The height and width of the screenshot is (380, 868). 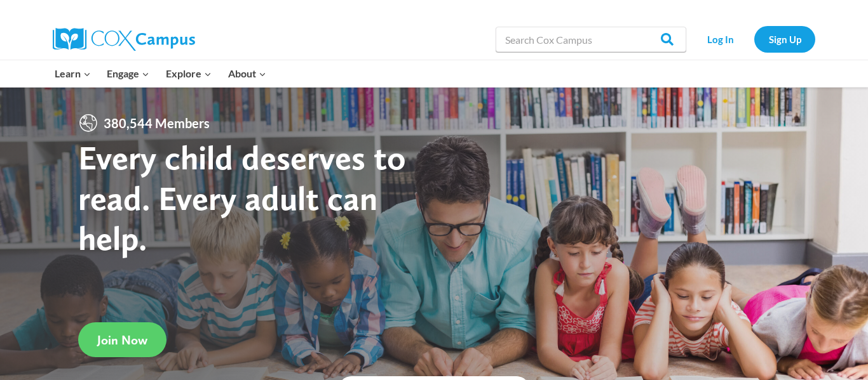 I want to click on a: Log In, so click(x=720, y=39).